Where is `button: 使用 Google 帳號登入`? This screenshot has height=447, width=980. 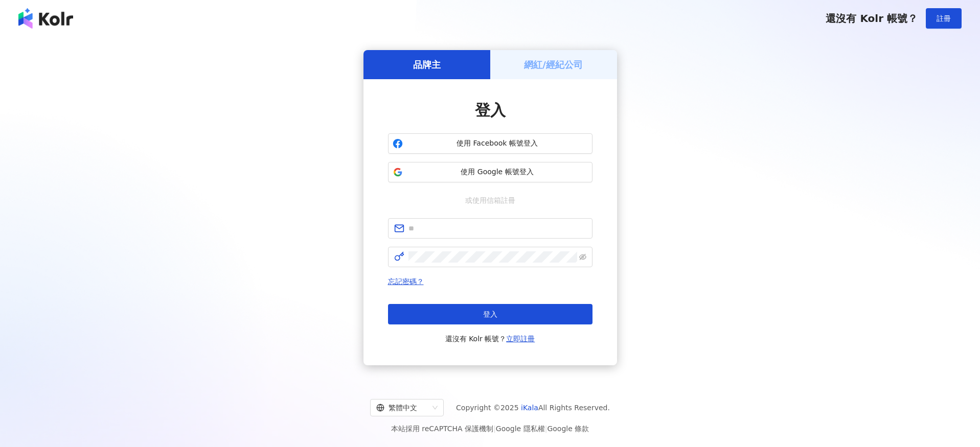
button: 使用 Google 帳號登入 is located at coordinates (490, 172).